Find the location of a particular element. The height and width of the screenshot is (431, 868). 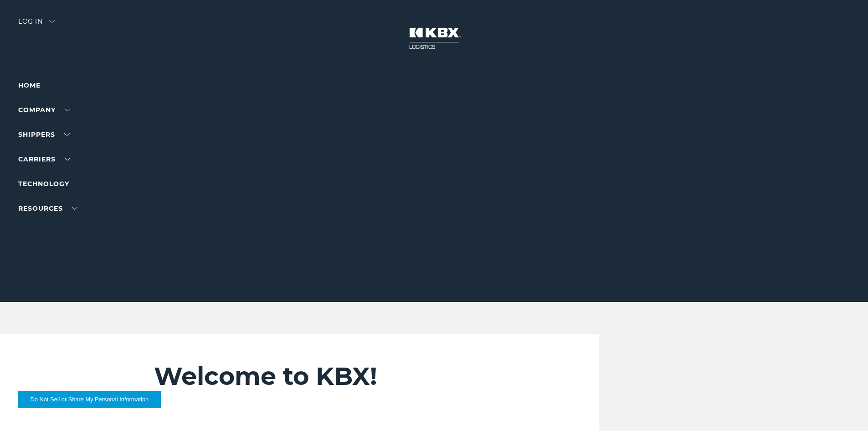

img: kbx logo is located at coordinates (434, 39).